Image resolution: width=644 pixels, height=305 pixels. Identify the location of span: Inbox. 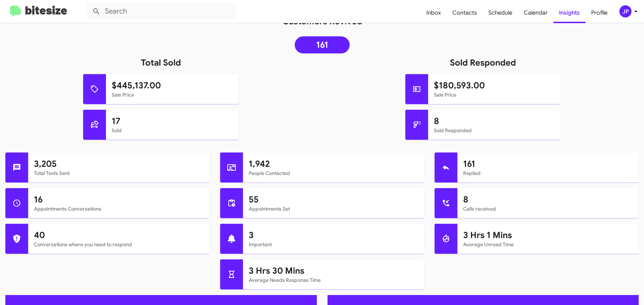
(433, 13).